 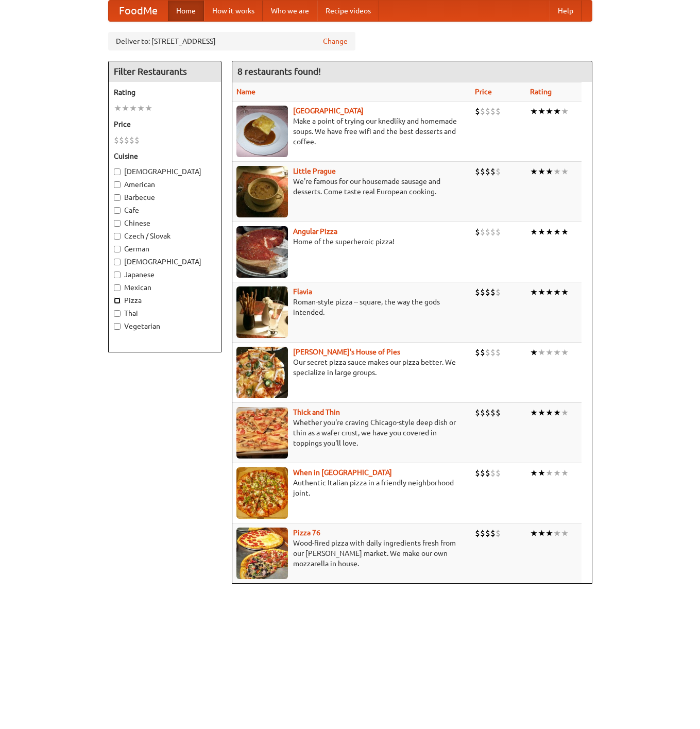 I want to click on img: flavia.jpg, so click(x=262, y=312).